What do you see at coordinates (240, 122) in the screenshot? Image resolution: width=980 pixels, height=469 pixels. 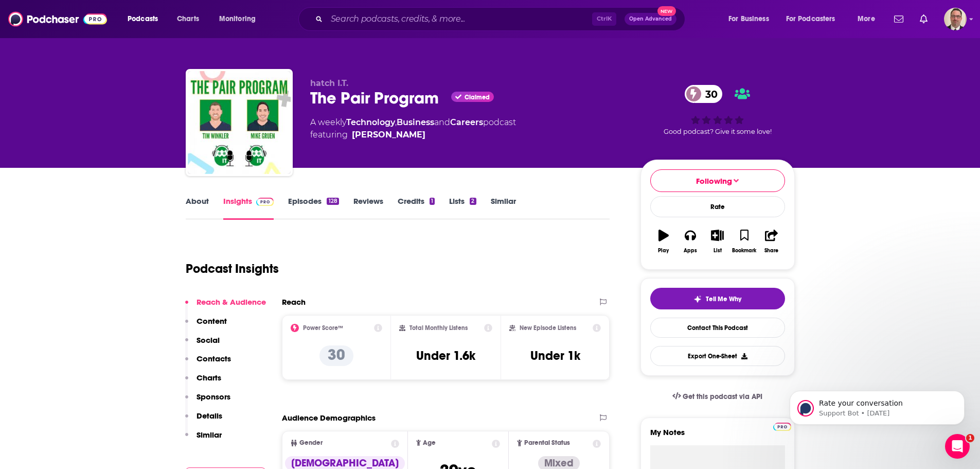 I see `a: The Pair Program` at bounding box center [240, 122].